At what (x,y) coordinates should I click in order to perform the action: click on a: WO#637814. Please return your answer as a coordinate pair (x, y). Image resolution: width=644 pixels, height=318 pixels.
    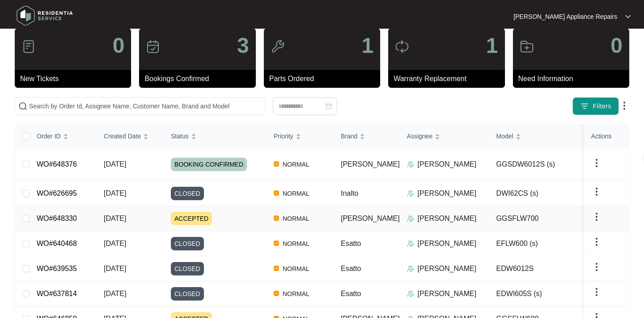
    Looking at the image, I should click on (56, 293).